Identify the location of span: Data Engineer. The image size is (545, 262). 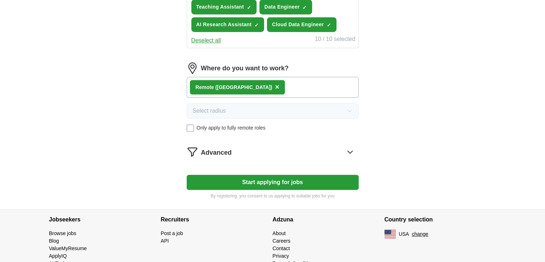
(282, 7).